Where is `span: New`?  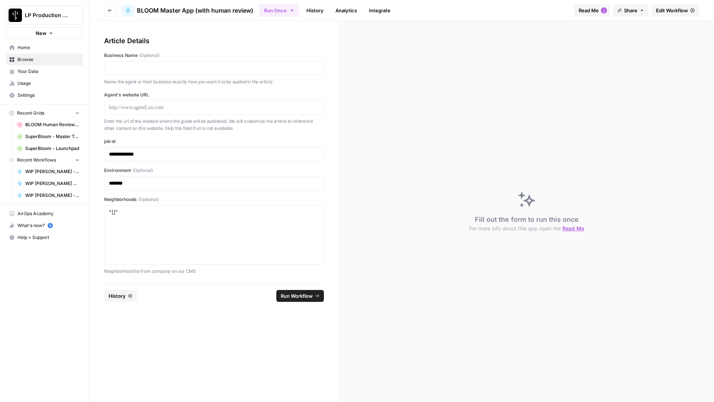 span: New is located at coordinates (41, 33).